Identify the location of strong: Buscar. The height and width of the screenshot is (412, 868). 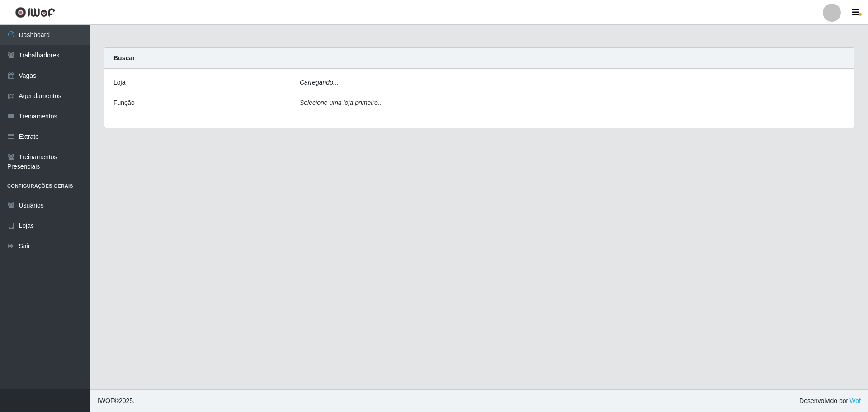
(124, 58).